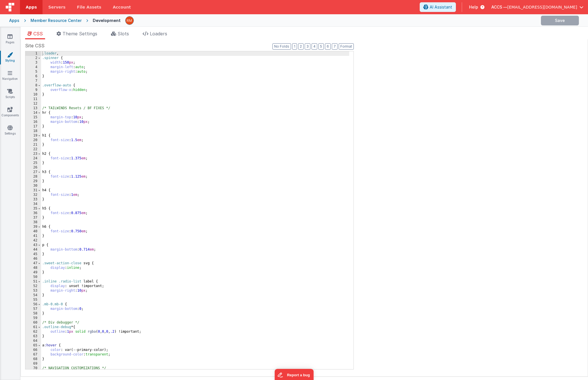 Image resolution: width=588 pixels, height=380 pixels. What do you see at coordinates (33, 359) in the screenshot?
I see `div: 68` at bounding box center [33, 359].